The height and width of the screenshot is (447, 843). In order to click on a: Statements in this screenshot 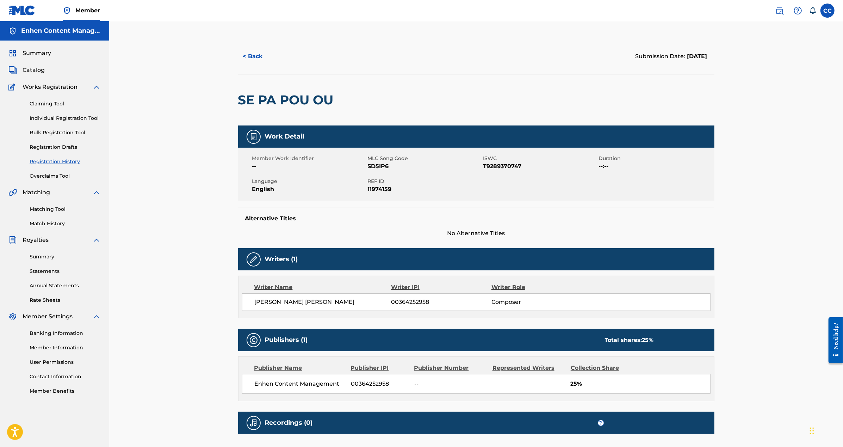, I will do `click(65, 271)`.